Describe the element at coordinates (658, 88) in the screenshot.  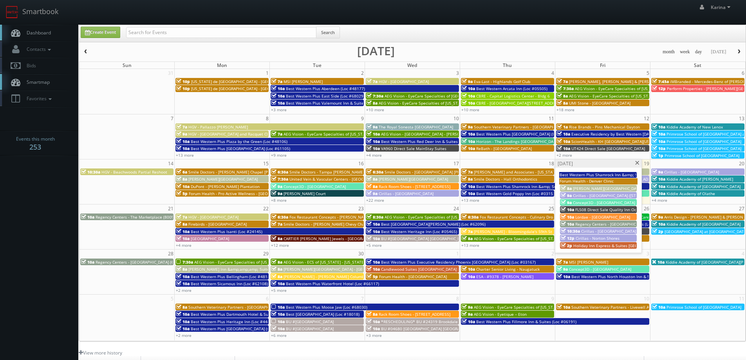
I see `span: 12p` at that location.